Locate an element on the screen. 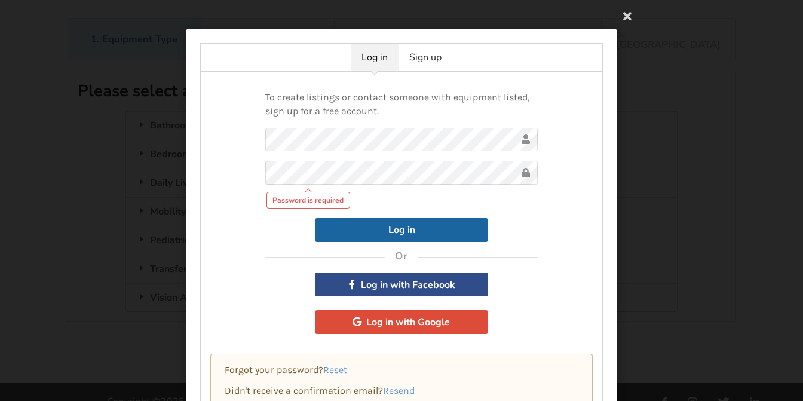 Image resolution: width=803 pixels, height=401 pixels. a: Log in is located at coordinates (374, 57).